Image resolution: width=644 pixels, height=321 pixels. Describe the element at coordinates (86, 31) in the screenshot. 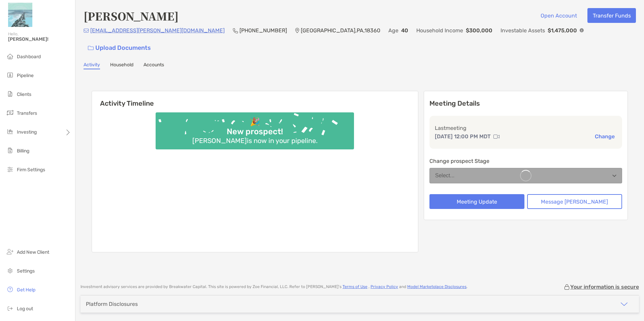

I see `img: Email Icon` at that location.